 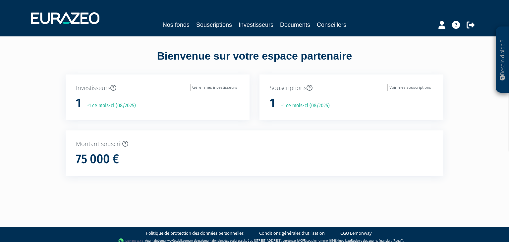 I want to click on a: Voir mes souscriptions, so click(x=411, y=88).